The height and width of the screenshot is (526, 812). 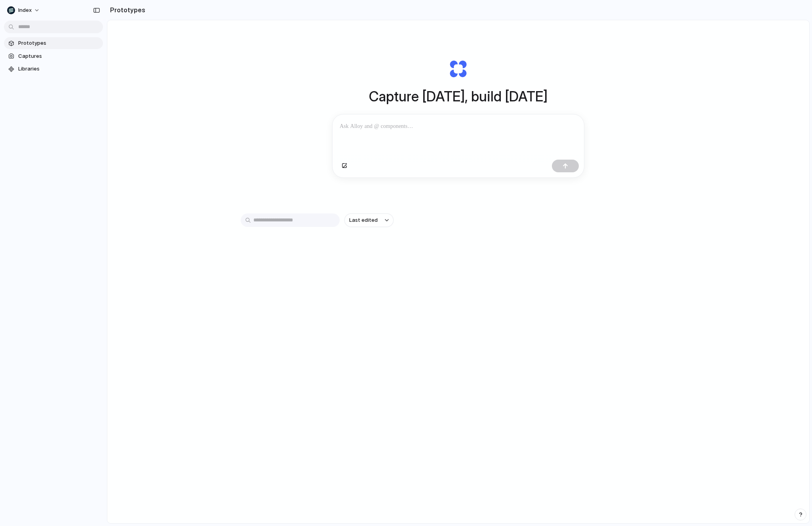 I want to click on a: Libraries, so click(x=53, y=69).